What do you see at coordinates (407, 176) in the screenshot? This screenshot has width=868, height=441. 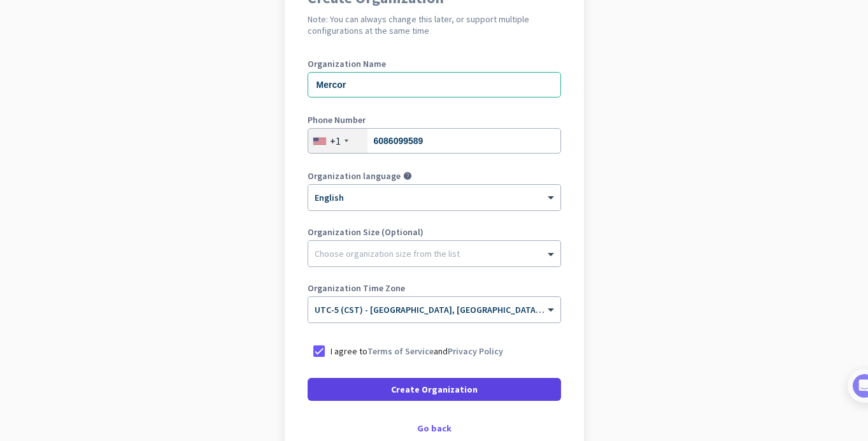 I see `i: help` at bounding box center [407, 176].